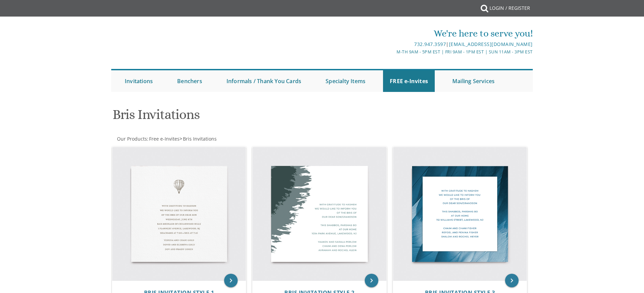  I want to click on div: We're here to serve you!, so click(393, 33).